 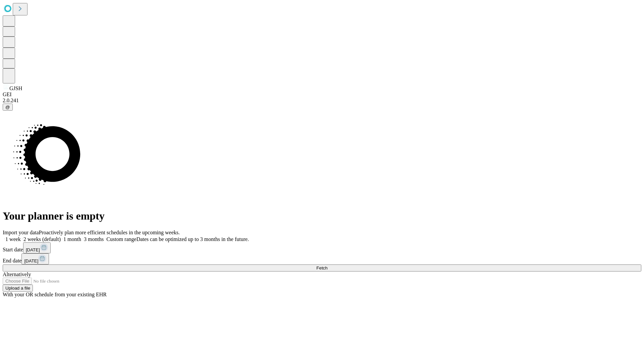 I want to click on span: 3 months, so click(x=93, y=239).